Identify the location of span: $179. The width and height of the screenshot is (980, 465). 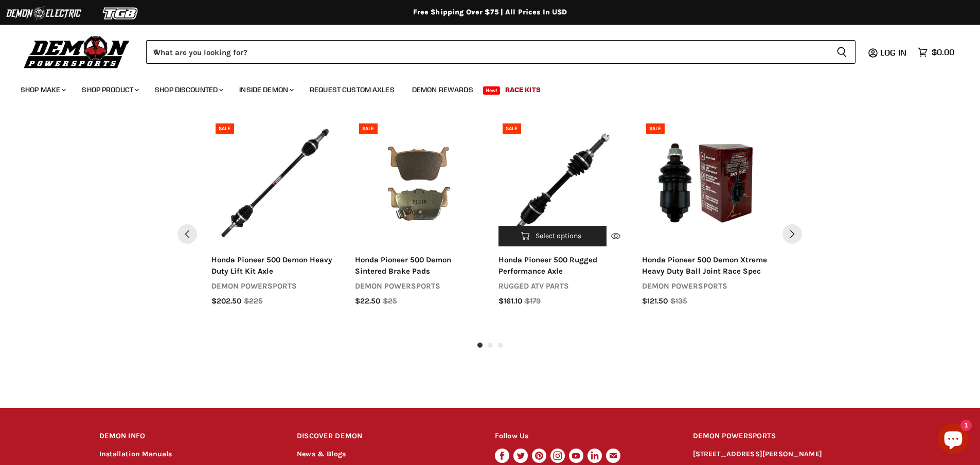
(532, 301).